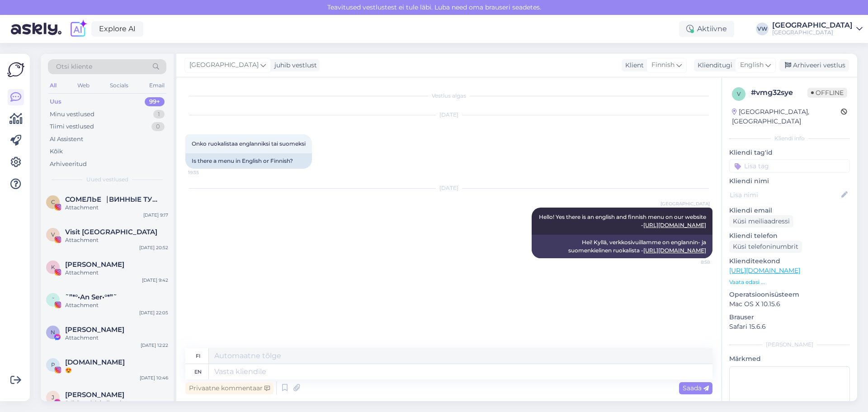 The image size is (868, 412). I want to click on p: Kliendi nimi, so click(789, 181).